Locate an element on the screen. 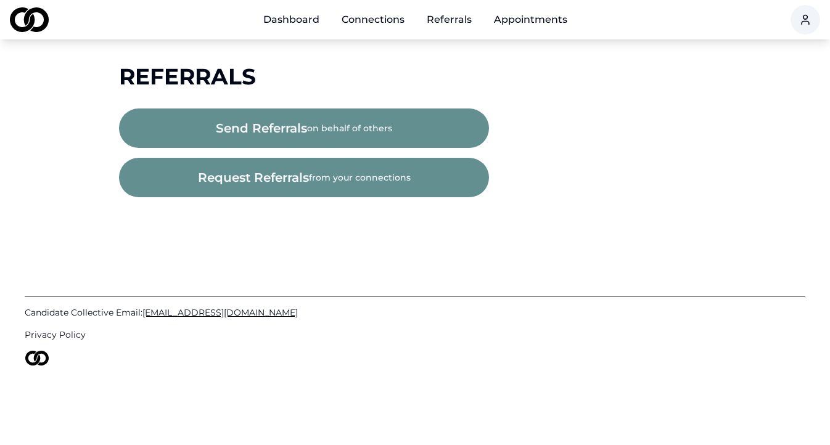  button: request referralsfrom your connections is located at coordinates (304, 178).